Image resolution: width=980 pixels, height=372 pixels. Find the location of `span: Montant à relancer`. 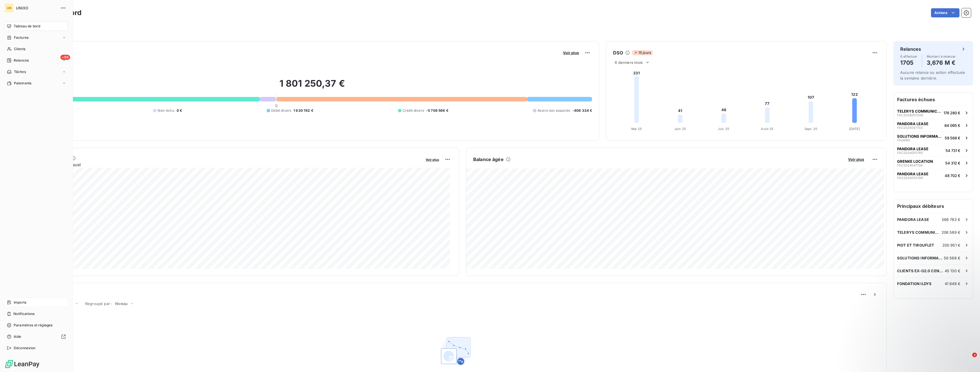

span: Montant à relancer is located at coordinates (942, 56).